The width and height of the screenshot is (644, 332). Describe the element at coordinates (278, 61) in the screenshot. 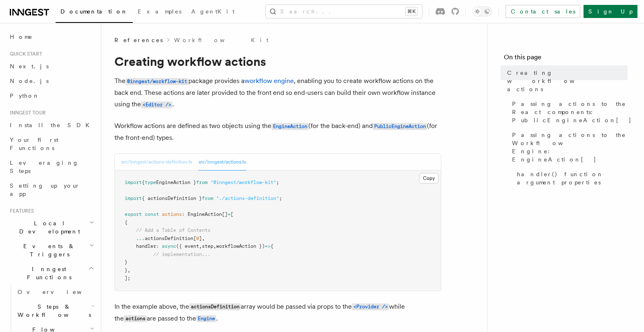

I see `h1: Creating workflow actions` at that location.